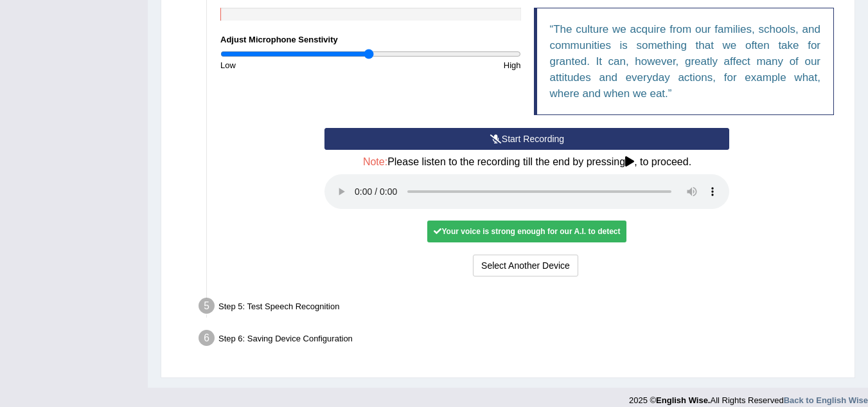 The height and width of the screenshot is (407, 868). Describe the element at coordinates (685, 61) in the screenshot. I see `q: The culture we acquire from our families, schools, and communities is something that we often tak...` at that location.